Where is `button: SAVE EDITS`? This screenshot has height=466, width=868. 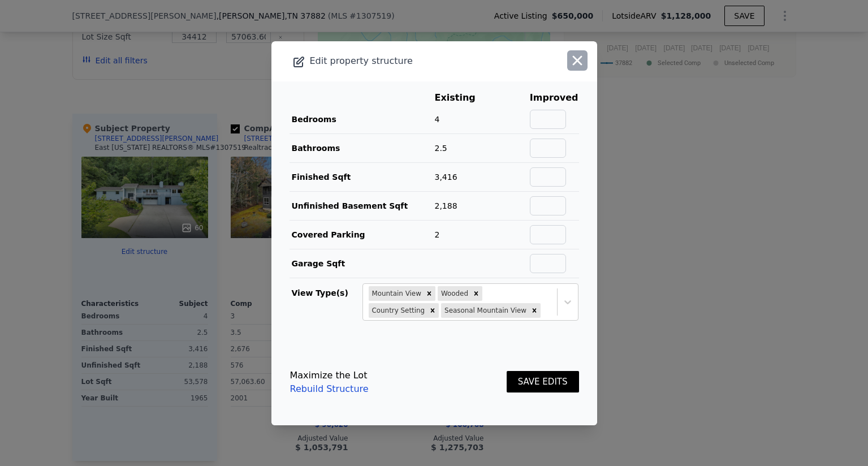
button: SAVE EDITS is located at coordinates (543, 382).